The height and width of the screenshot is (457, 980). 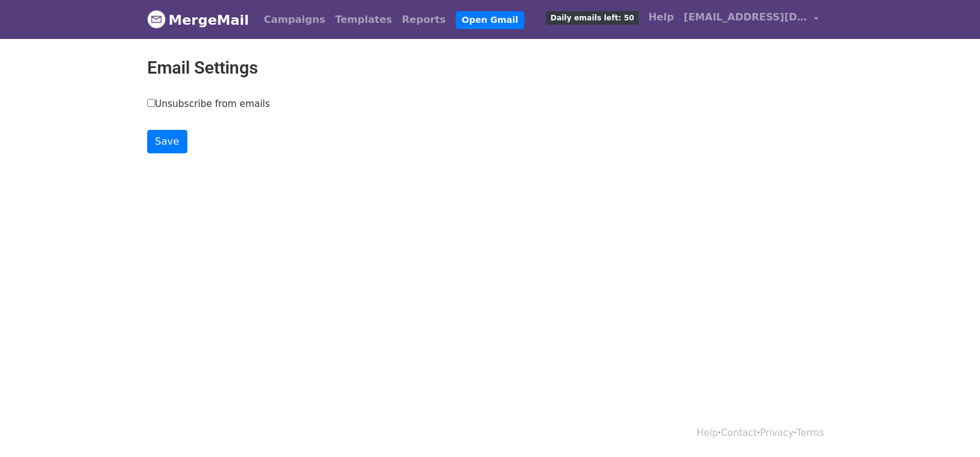 I want to click on h2: Email Settings, so click(x=490, y=68).